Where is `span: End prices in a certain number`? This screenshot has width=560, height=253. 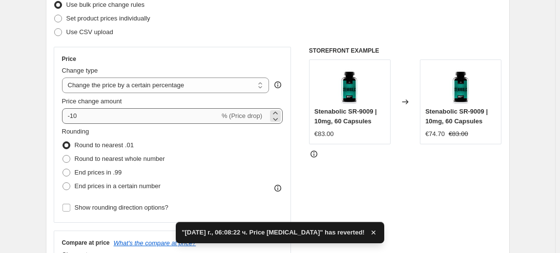 span: End prices in a certain number is located at coordinates (118, 186).